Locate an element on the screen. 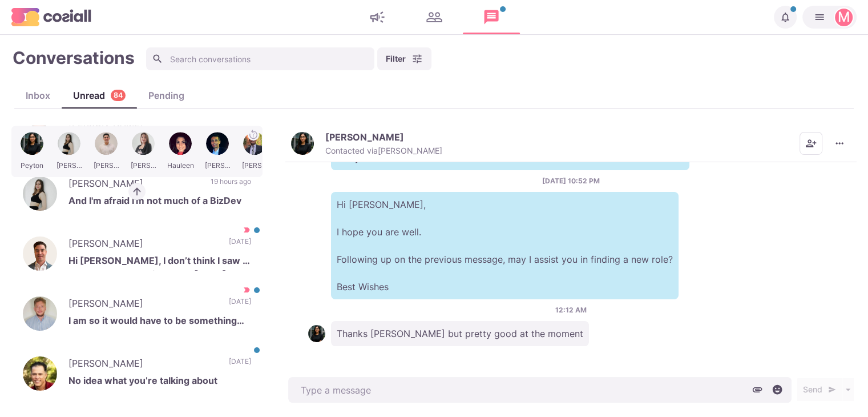 The image size is (868, 417). p: 19 hours ago is located at coordinates (231, 185).